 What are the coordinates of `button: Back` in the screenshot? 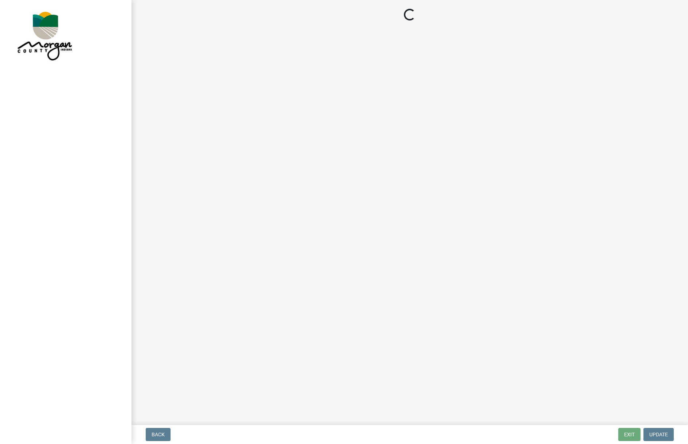 It's located at (158, 434).